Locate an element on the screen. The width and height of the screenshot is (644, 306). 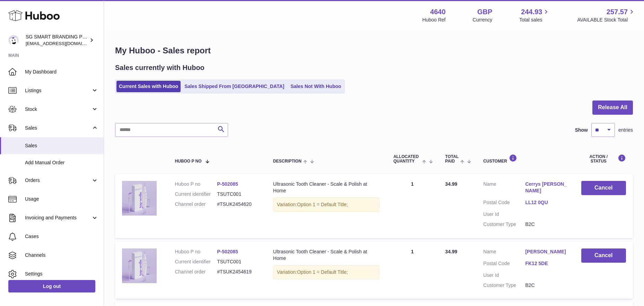
span: entries is located at coordinates (625, 130).